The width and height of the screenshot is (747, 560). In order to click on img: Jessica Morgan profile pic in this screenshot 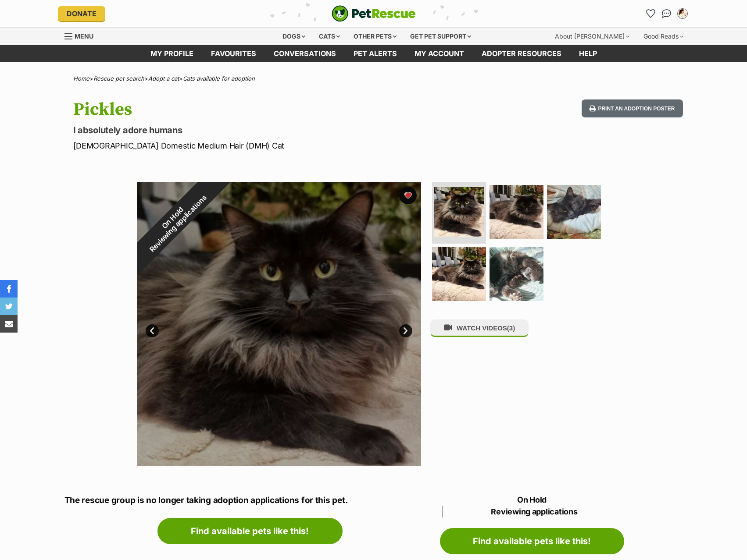, I will do `click(683, 13)`.